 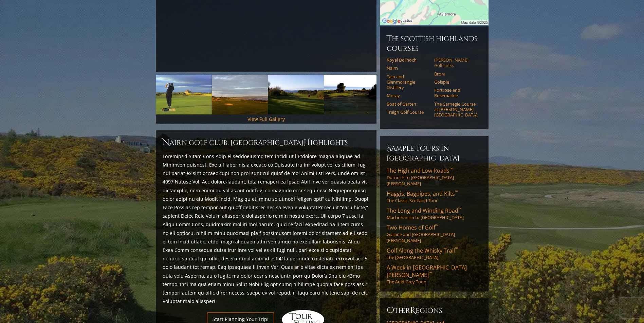 What do you see at coordinates (408, 104) in the screenshot?
I see `a: Boat of Garten` at bounding box center [408, 104].